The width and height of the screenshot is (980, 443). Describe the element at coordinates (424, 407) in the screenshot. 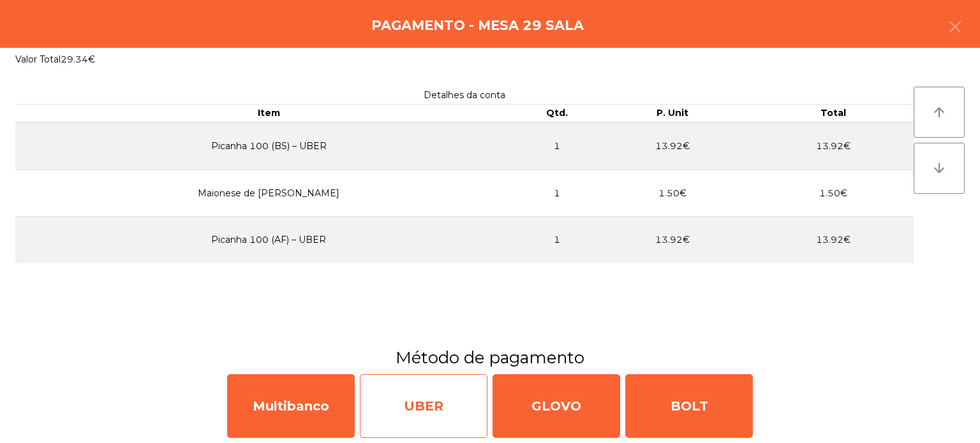

I see `div: UBER` at that location.